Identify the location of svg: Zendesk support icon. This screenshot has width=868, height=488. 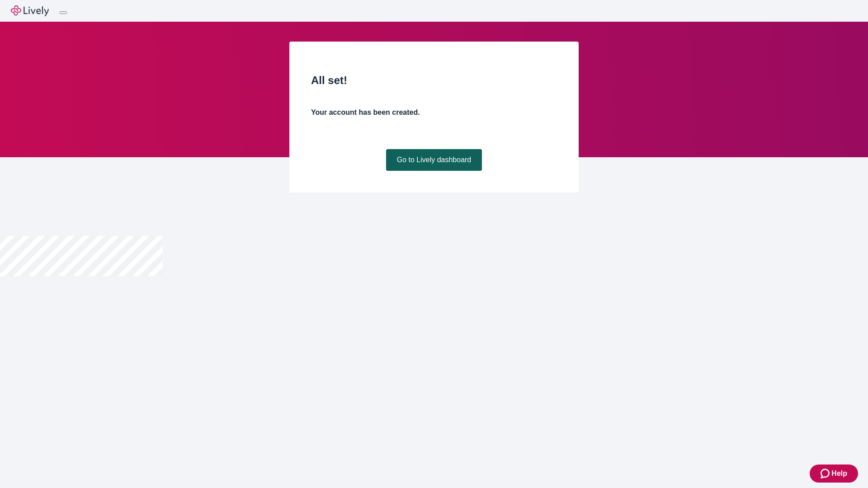
(826, 474).